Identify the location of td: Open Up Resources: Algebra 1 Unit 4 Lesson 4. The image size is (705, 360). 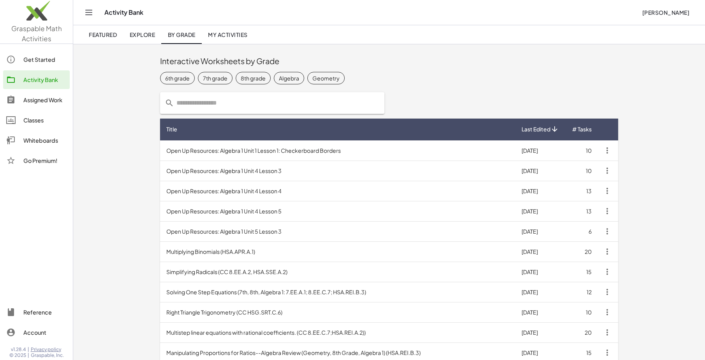
(338, 191).